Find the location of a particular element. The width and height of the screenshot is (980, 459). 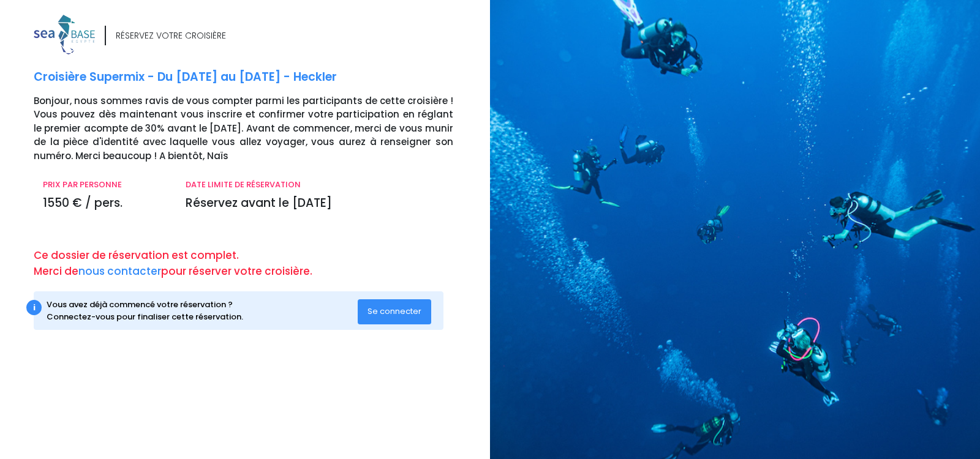

div: i is located at coordinates (34, 307).